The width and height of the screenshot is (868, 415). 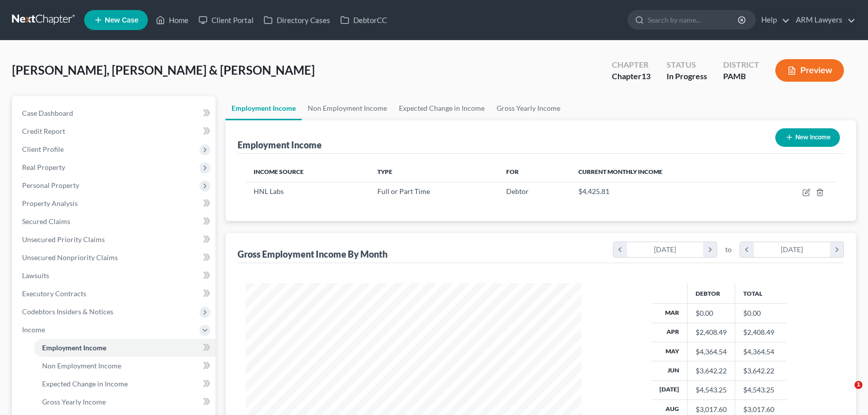 What do you see at coordinates (172, 20) in the screenshot?
I see `a: Home` at bounding box center [172, 20].